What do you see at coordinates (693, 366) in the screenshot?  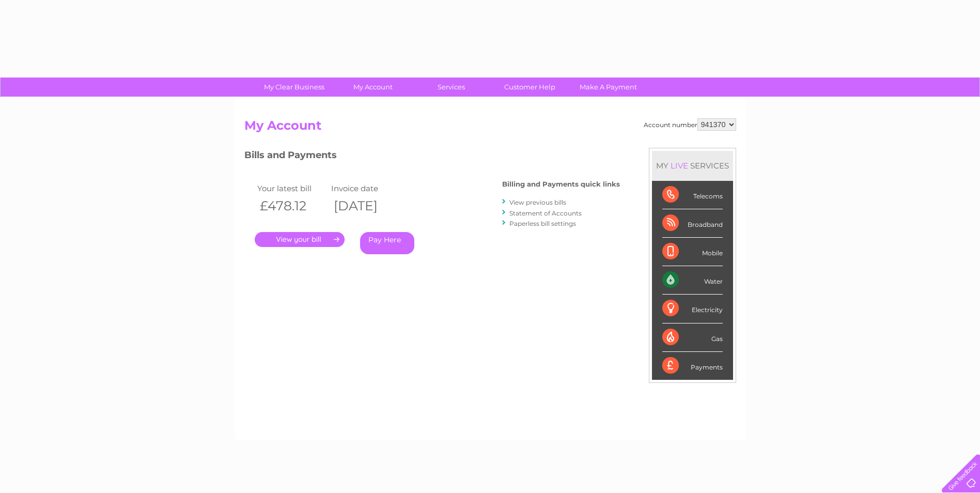 I see `div: Payments` at bounding box center [693, 366].